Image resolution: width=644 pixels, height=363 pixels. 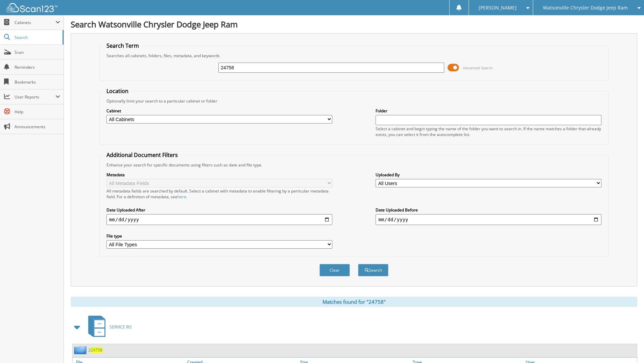 What do you see at coordinates (220, 110) in the screenshot?
I see `label: Cabinet` at bounding box center [220, 110].